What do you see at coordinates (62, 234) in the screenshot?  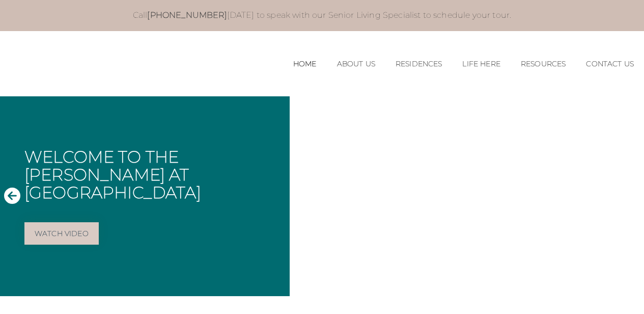 I see `a: Watch Video` at bounding box center [62, 234].